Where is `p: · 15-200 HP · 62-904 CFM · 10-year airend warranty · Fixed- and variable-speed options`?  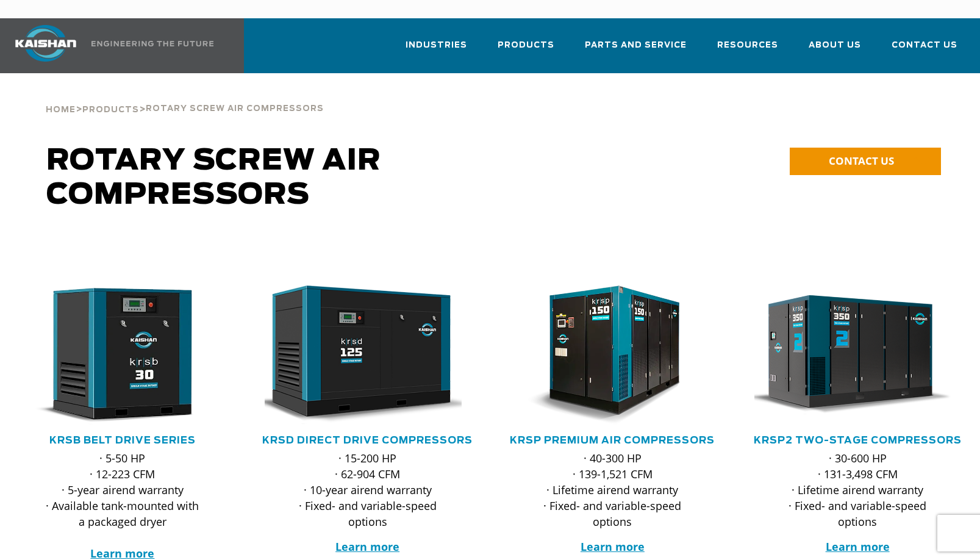 p: · 15-200 HP · 62-904 CFM · 10-year airend warranty · Fixed- and variable-speed options is located at coordinates (368, 489).